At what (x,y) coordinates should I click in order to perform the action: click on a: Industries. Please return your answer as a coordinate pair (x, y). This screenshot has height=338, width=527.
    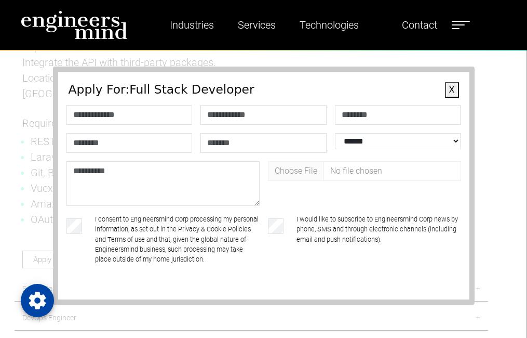
    Looking at the image, I should click on (192, 25).